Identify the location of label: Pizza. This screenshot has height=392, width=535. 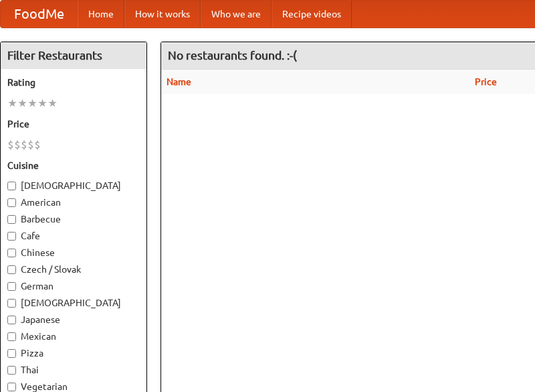
(74, 353).